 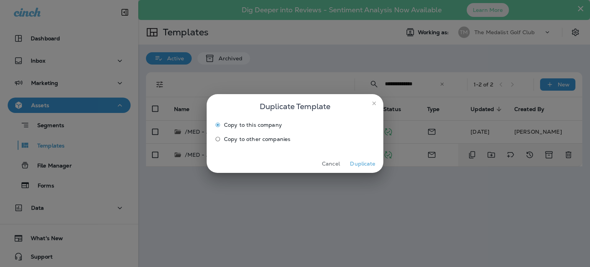 I want to click on span: Copy to this company, so click(x=253, y=125).